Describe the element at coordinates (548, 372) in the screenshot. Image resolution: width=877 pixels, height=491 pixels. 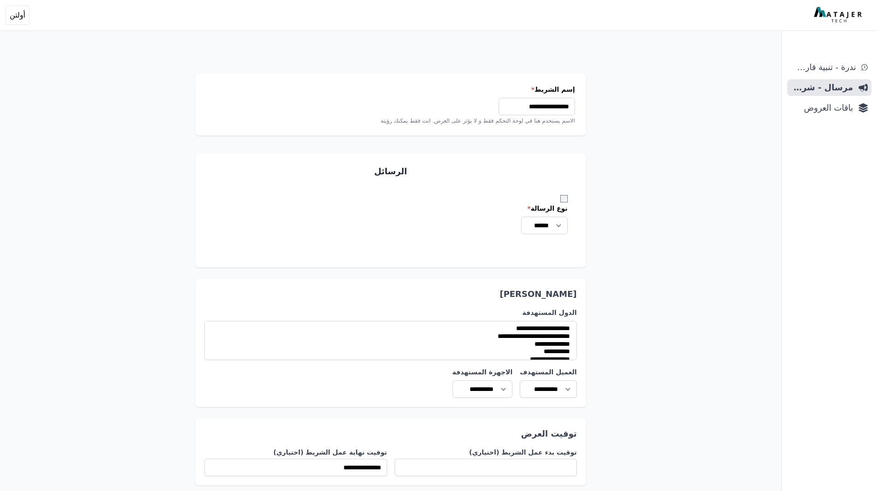
I see `label: العميل المستهدف` at that location.